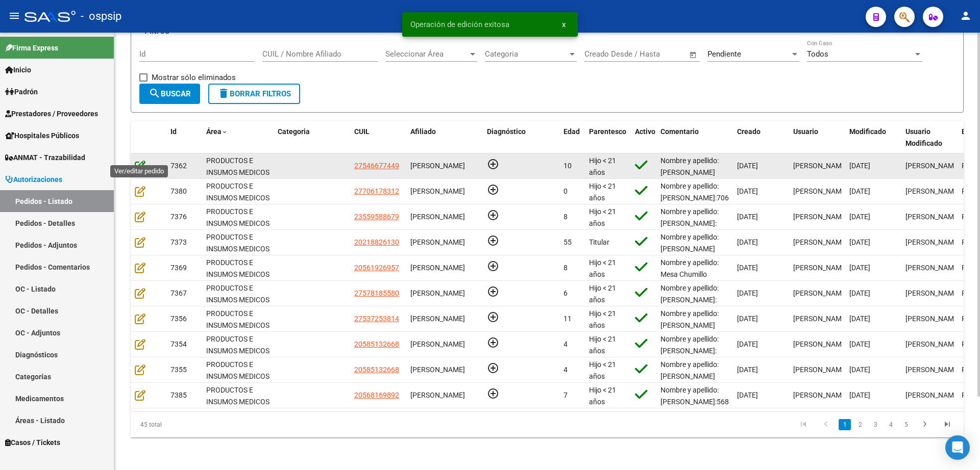  I want to click on datatable-header-cell: Edad, so click(572, 138).